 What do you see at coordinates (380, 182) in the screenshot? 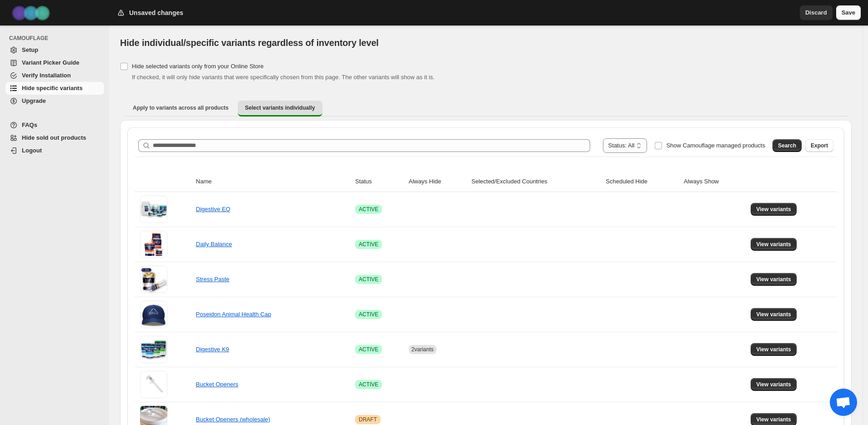
I see `th: Status` at bounding box center [380, 182].